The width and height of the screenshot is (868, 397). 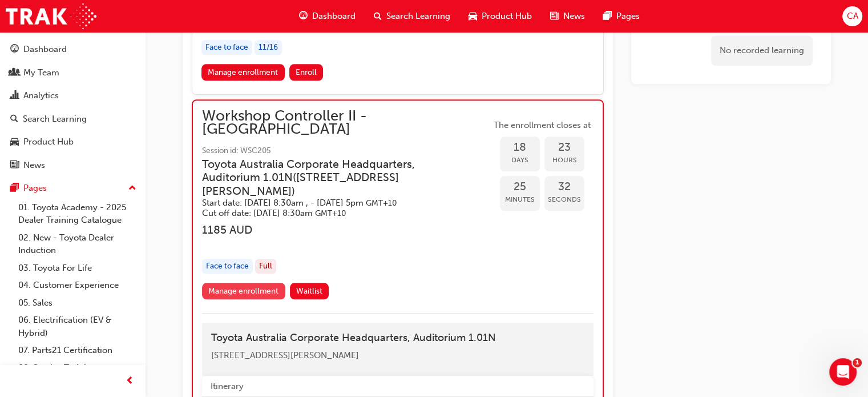 What do you see at coordinates (73, 119) in the screenshot?
I see `a: Search Learning` at bounding box center [73, 119].